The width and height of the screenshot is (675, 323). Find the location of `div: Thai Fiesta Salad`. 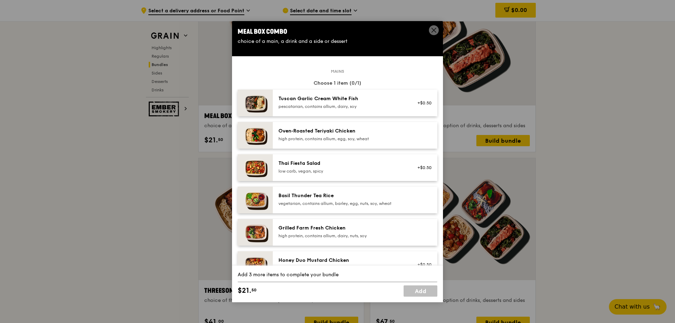

div: Thai Fiesta Salad is located at coordinates (341, 163).